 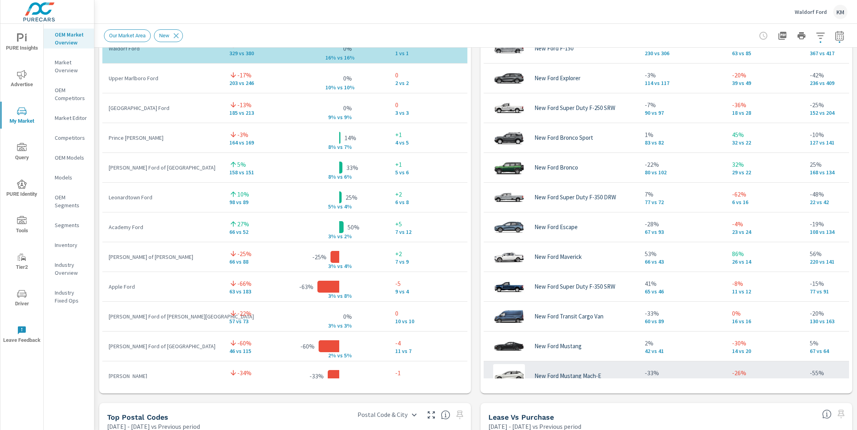 I want to click on p: -7%, so click(x=682, y=105).